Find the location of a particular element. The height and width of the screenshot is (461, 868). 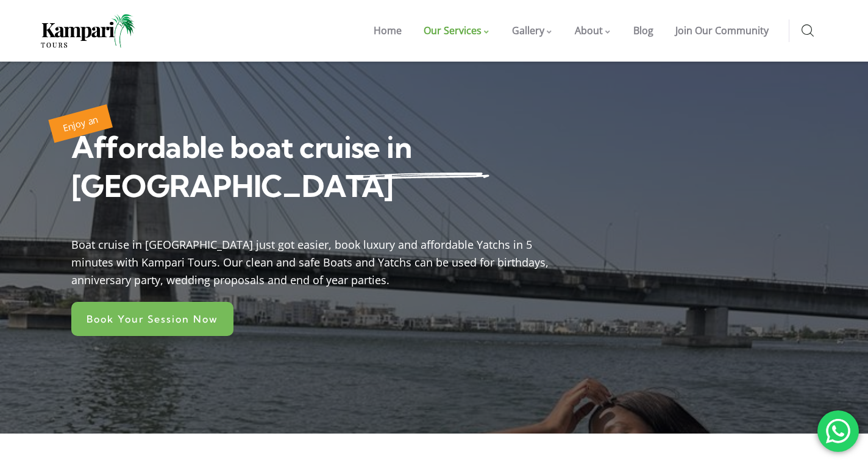

span: Book Your Session Now is located at coordinates (153, 319).